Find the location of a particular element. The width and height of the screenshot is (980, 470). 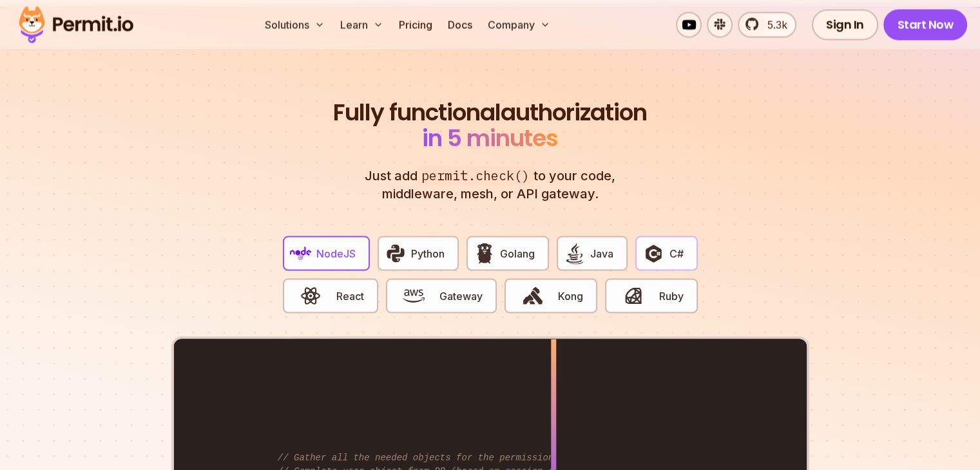

span: Kong is located at coordinates (570, 296).